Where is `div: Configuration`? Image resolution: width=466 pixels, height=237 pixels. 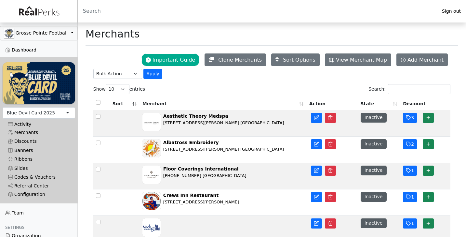 div: Configuration is located at coordinates (39, 194).